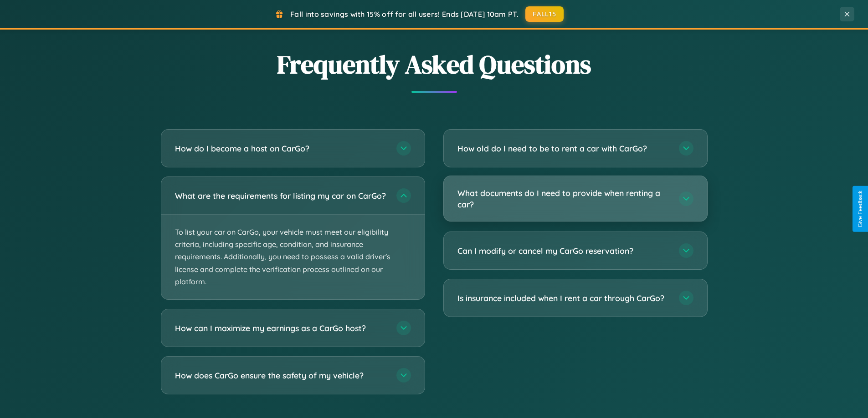  I want to click on h3: What are the requirements for listing my car on CarGo?, so click(281, 196).